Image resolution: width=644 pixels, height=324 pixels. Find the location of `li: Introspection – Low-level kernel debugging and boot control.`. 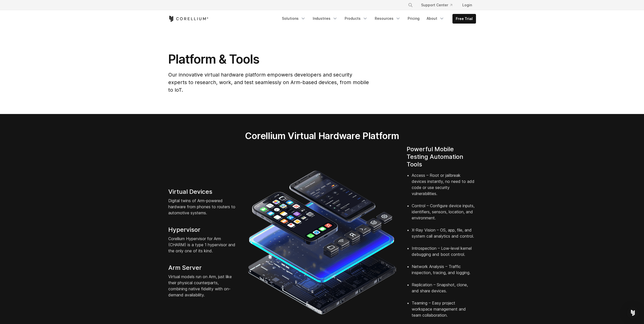

li: Introspection – Low-level kernel debugging and boot control. is located at coordinates (444, 255).